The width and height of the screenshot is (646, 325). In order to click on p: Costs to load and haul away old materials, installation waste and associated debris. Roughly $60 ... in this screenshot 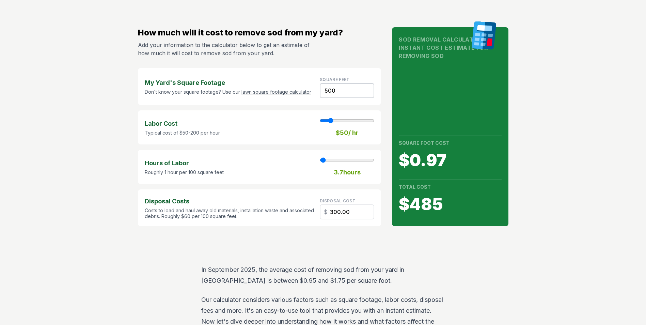, I will do `click(229, 213)`.